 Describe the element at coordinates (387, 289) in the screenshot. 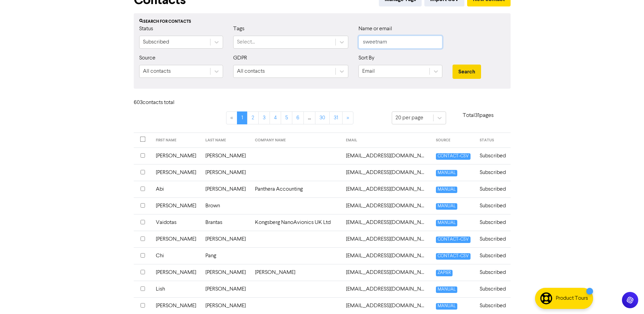

I see `td: activelifestyle@hotmail.co.uk` at that location.